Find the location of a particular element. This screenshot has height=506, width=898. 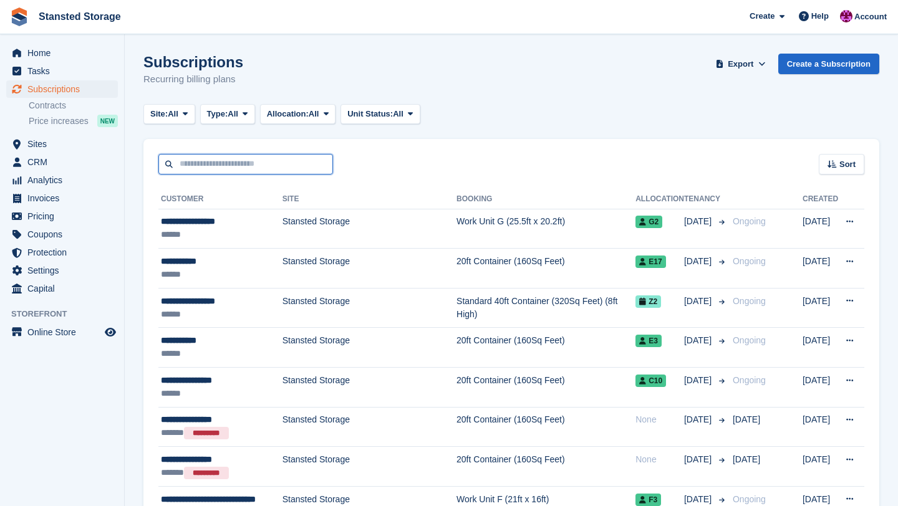

span: Pricing is located at coordinates (65, 216).